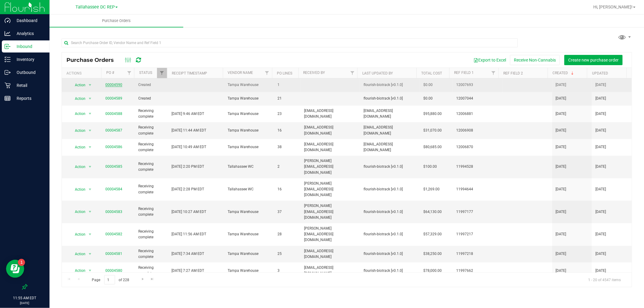  Describe the element at coordinates (287, 234) in the screenshot. I see `span: 28` at that location.